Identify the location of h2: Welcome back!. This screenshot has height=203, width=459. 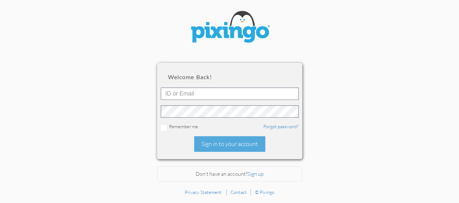
(230, 77).